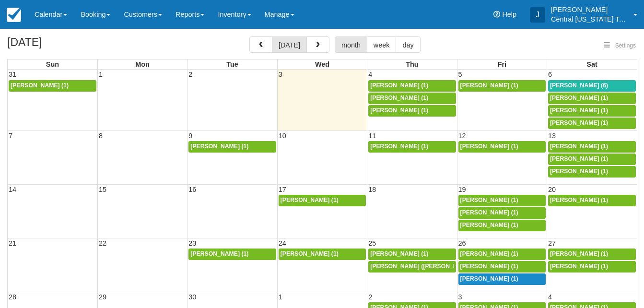  Describe the element at coordinates (502, 64) in the screenshot. I see `span: Fri` at that location.